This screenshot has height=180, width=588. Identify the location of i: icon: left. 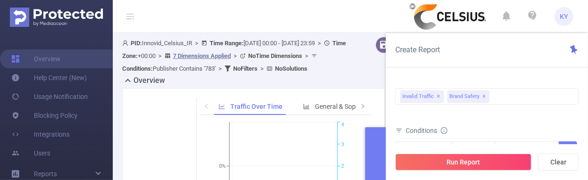
(206, 106).